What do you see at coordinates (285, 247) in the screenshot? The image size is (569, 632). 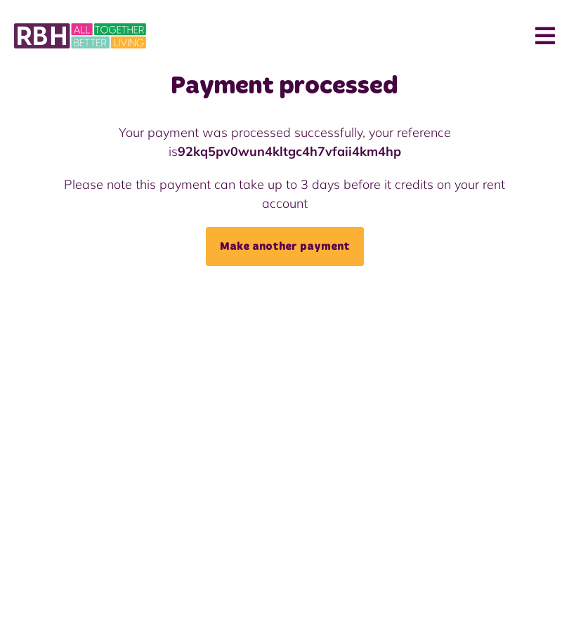 I see `a: Make another payment` at bounding box center [285, 247].